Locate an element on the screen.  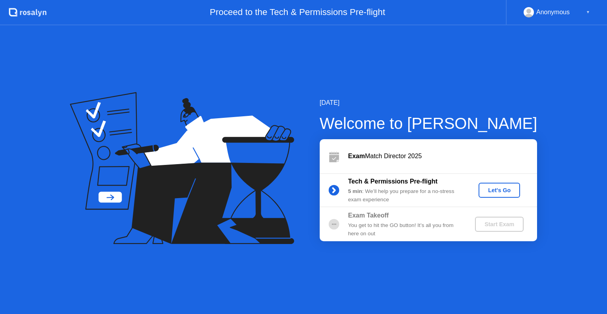
div: : We’ll help you prepare for a no-stress exam experience is located at coordinates (405, 195).